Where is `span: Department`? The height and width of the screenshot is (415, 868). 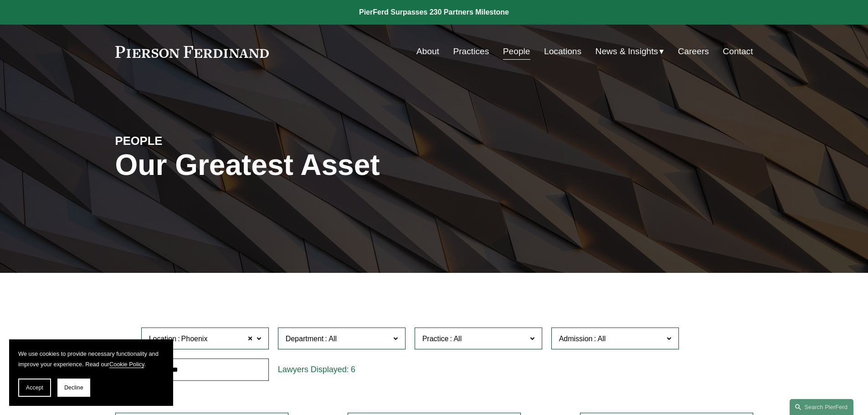 span: Department is located at coordinates (305, 338).